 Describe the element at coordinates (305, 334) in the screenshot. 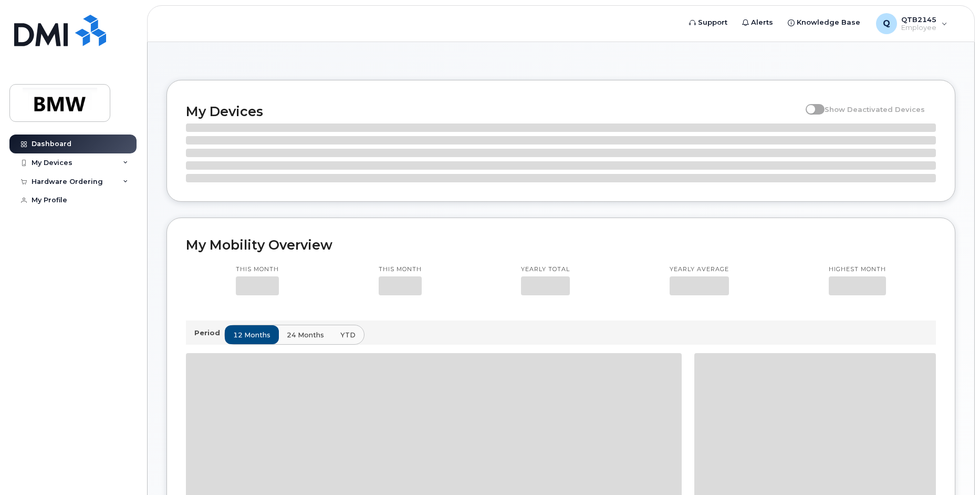

I see `span: 24 months` at that location.